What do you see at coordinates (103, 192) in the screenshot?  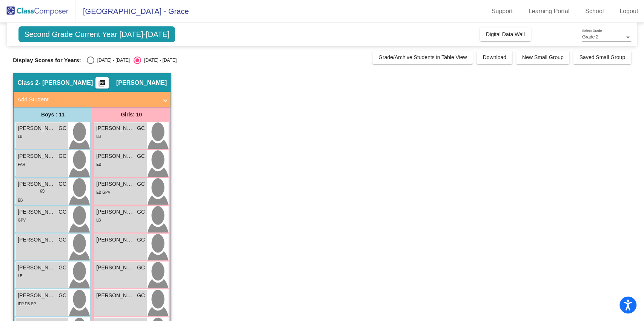 I see `span: EB GPV` at bounding box center [103, 192].